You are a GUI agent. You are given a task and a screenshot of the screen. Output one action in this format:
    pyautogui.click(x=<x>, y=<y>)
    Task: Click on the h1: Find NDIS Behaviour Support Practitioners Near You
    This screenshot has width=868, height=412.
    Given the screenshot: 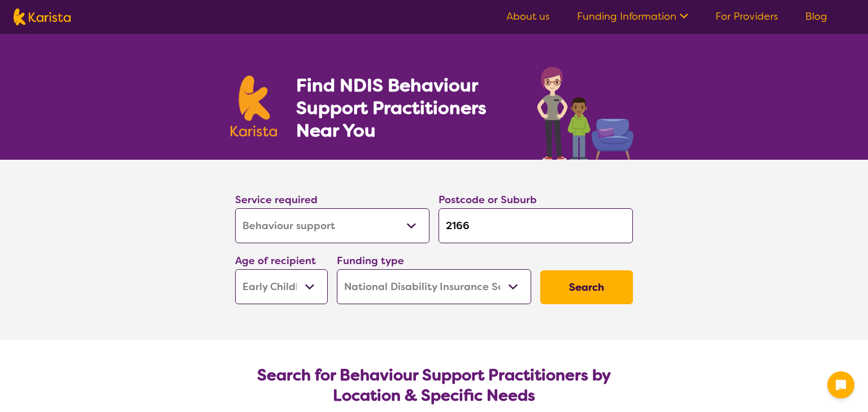 What is the action you would take?
    pyautogui.click(x=405, y=108)
    